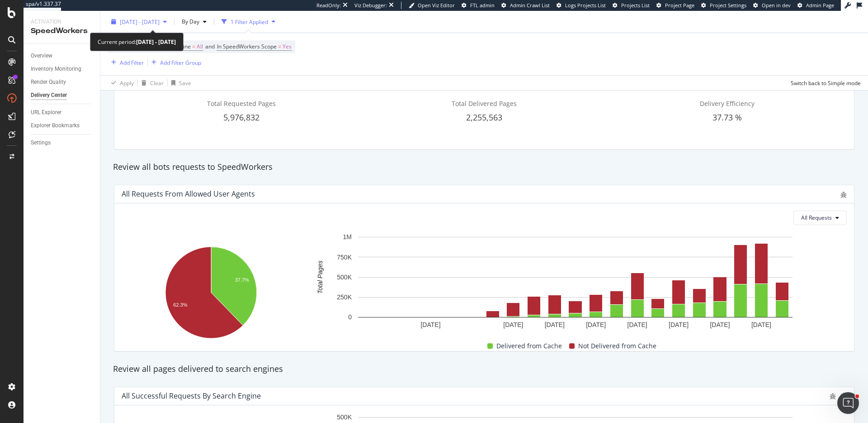  What do you see at coordinates (347, 237) in the screenshot?
I see `text: 1M` at bounding box center [347, 237].